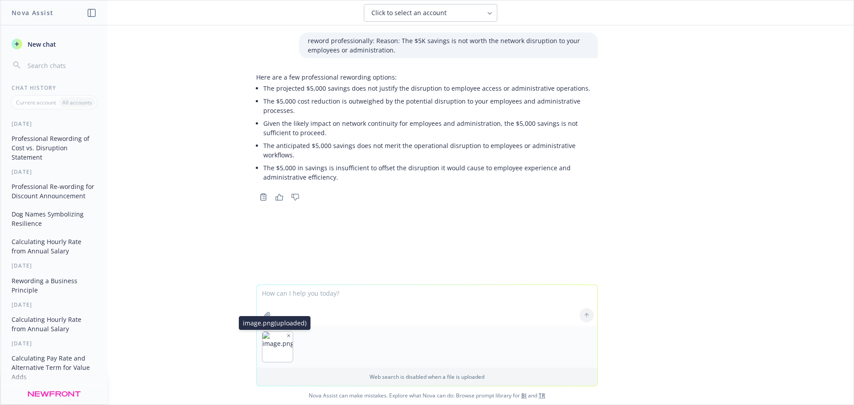 This screenshot has width=854, height=405. What do you see at coordinates (77, 102) in the screenshot?
I see `p: All accounts` at bounding box center [77, 102].